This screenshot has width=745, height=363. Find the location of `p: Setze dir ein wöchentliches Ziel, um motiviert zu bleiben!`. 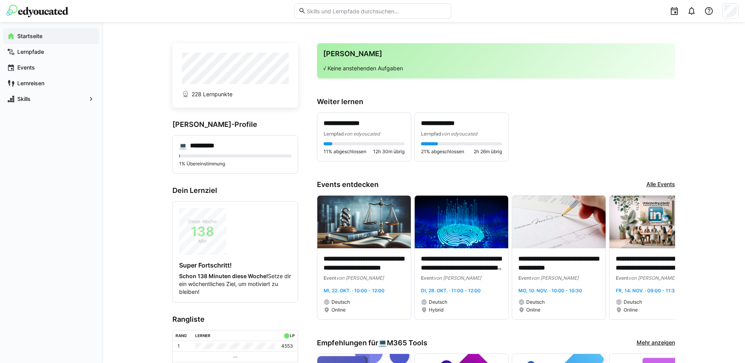

p: Setze dir ein wöchentliches Ziel, um motiviert zu bleiben! is located at coordinates (235, 284).